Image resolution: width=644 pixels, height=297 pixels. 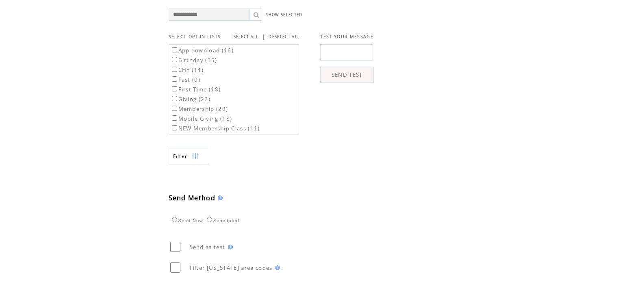 What do you see at coordinates (181, 156) in the screenshot?
I see `span: Show filters` at bounding box center [181, 156].